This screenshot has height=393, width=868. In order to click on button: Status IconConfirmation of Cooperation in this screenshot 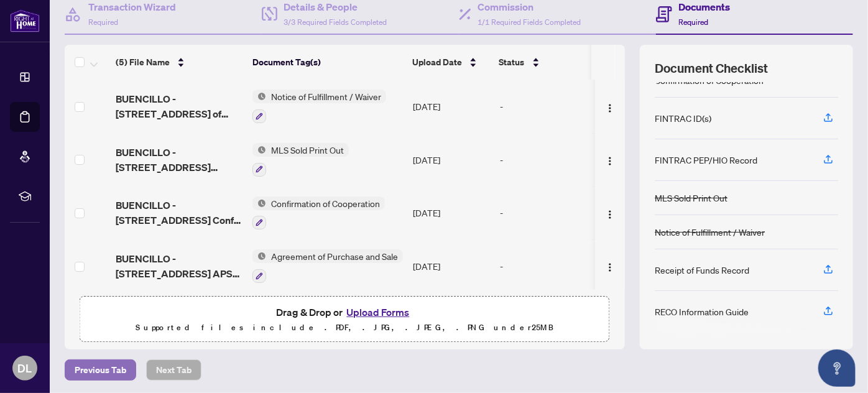, I will do `click(318, 214)`.